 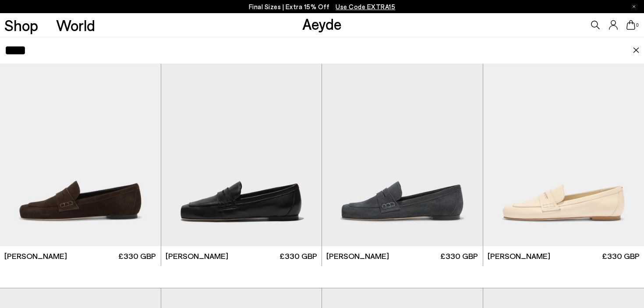 What do you see at coordinates (242, 146) in the screenshot?
I see `a: Lana Moccasin Loafers` at bounding box center [242, 146].